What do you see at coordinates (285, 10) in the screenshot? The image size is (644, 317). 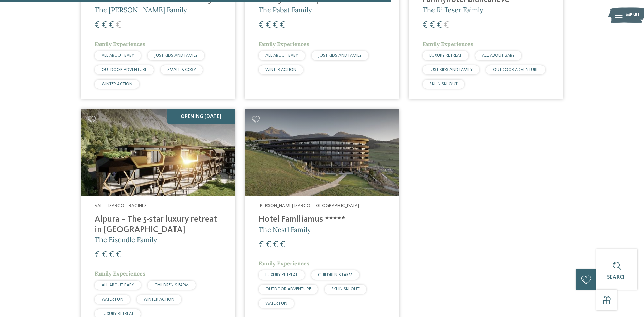 I see `span: The Pabst Family` at bounding box center [285, 10].